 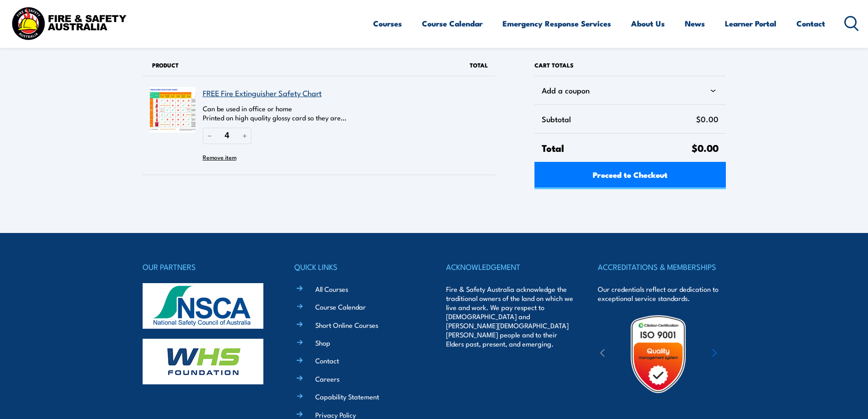 I want to click on a: Courses, so click(x=387, y=23).